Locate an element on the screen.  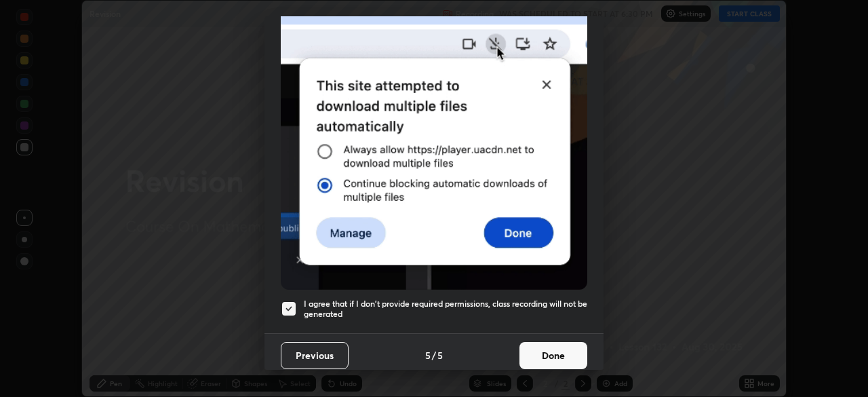
button: Done is located at coordinates (554, 355).